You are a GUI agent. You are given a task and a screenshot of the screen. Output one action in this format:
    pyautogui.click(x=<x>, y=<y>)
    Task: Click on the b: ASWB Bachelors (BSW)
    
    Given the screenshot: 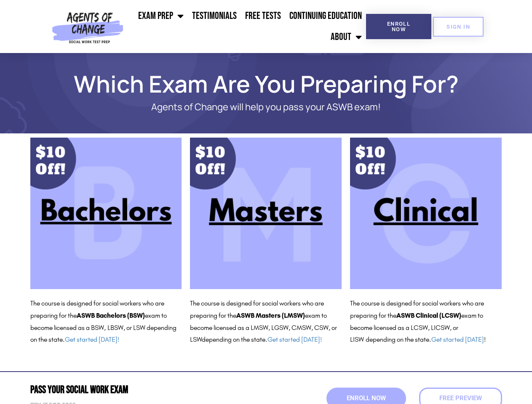 What is the action you would take?
    pyautogui.click(x=111, y=315)
    